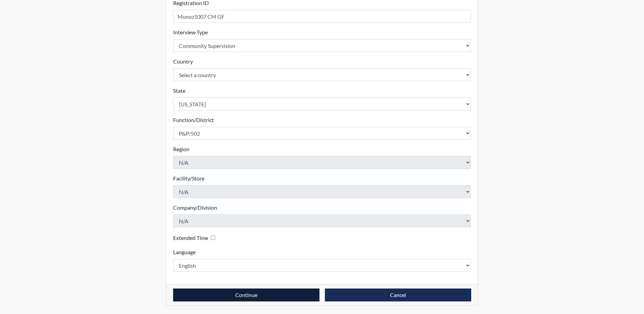  What do you see at coordinates (181, 149) in the screenshot?
I see `label: Region` at bounding box center [181, 149].